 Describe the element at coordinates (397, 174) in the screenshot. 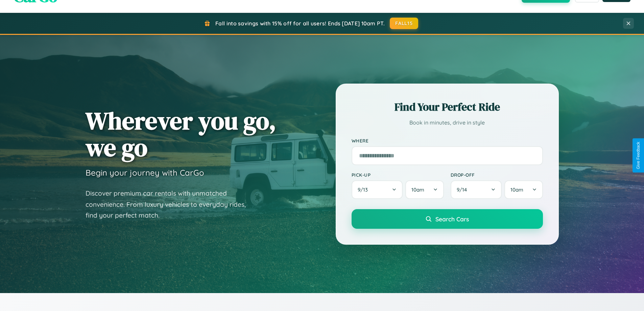

I see `label: Pick-up` at that location.